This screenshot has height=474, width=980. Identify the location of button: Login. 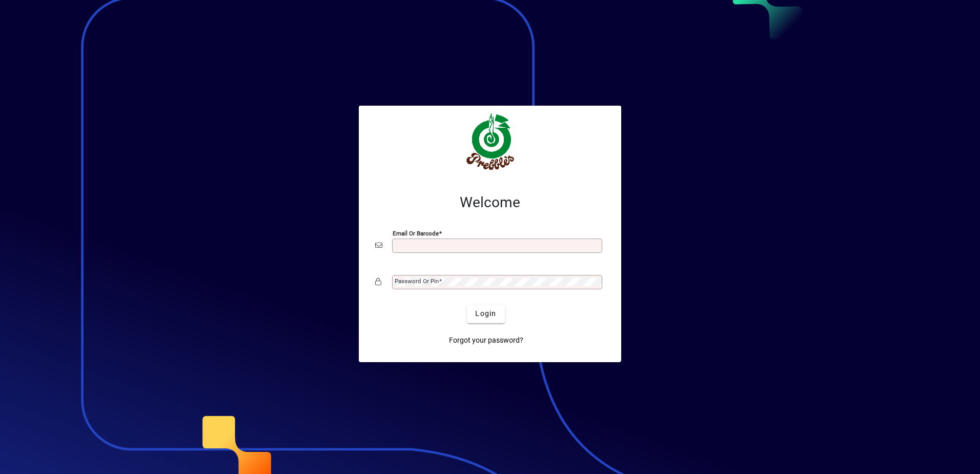
(485, 314).